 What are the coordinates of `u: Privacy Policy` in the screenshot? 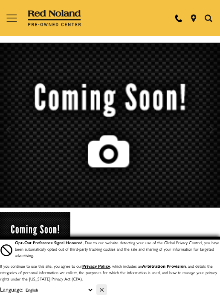 It's located at (96, 266).